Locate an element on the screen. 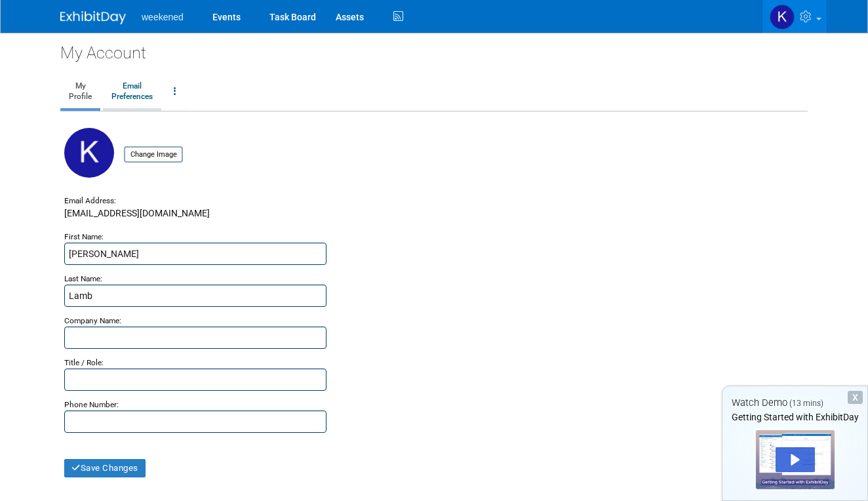 Image resolution: width=868 pixels, height=501 pixels. div: Dismiss is located at coordinates (855, 398).